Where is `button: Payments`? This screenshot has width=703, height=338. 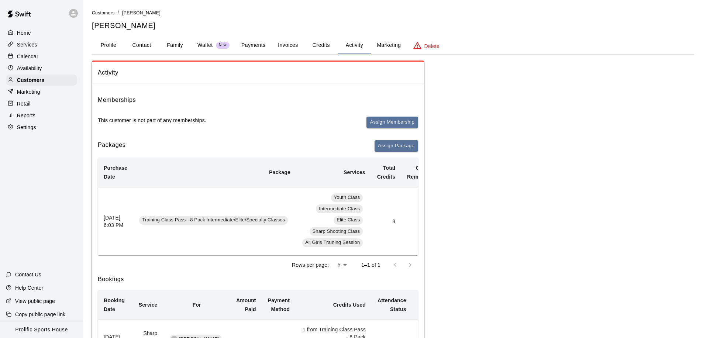 button: Payments is located at coordinates (253, 45).